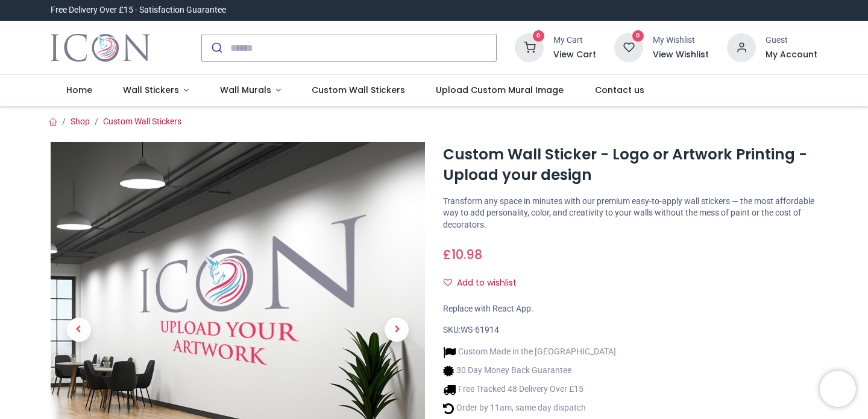 The height and width of the screenshot is (419, 868). What do you see at coordinates (630, 213) in the screenshot?
I see `p: Transform any space in minutes with our premium easy-to-apply wall stickers — the most affordable...` at bounding box center [630, 213].